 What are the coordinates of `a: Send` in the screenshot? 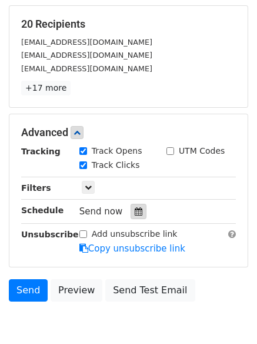 It's located at (28, 290).